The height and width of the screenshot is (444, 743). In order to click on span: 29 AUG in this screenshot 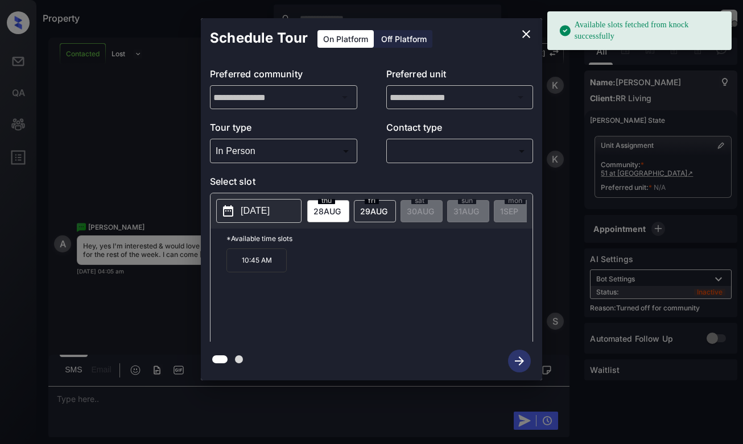, I will do `click(374, 211)`.